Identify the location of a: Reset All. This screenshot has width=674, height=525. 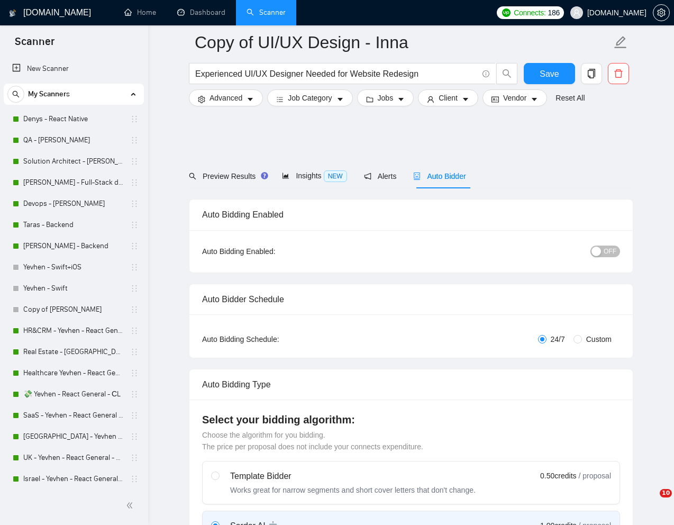
(569, 98).